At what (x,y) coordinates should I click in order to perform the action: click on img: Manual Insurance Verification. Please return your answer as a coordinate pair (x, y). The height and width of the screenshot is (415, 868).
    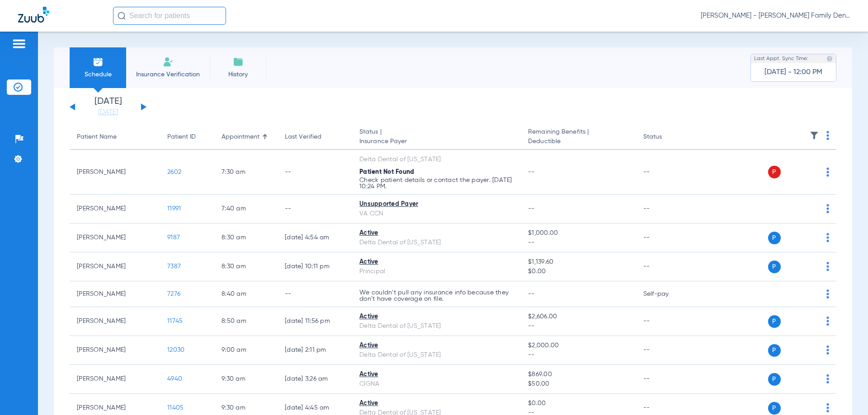
    Looking at the image, I should click on (168, 62).